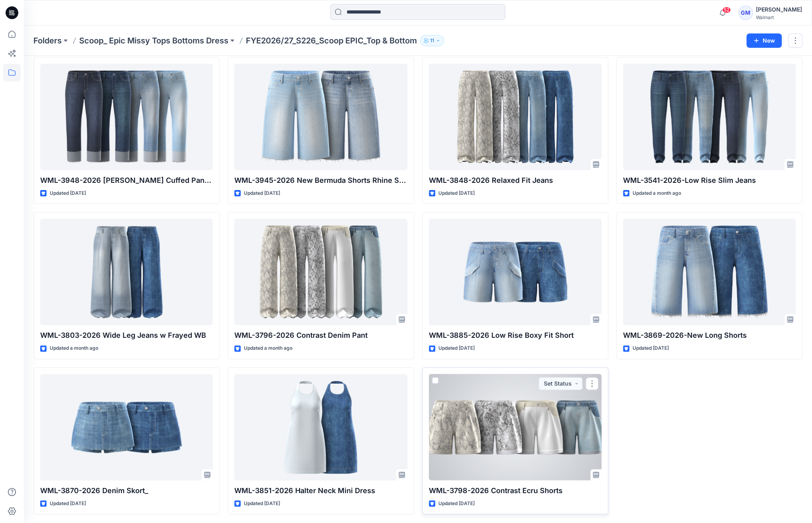 The width and height of the screenshot is (812, 523). Describe the element at coordinates (332, 41) in the screenshot. I see `p: FYE2026/27_S226_Scoop EPIC_Top & Bottom` at that location.